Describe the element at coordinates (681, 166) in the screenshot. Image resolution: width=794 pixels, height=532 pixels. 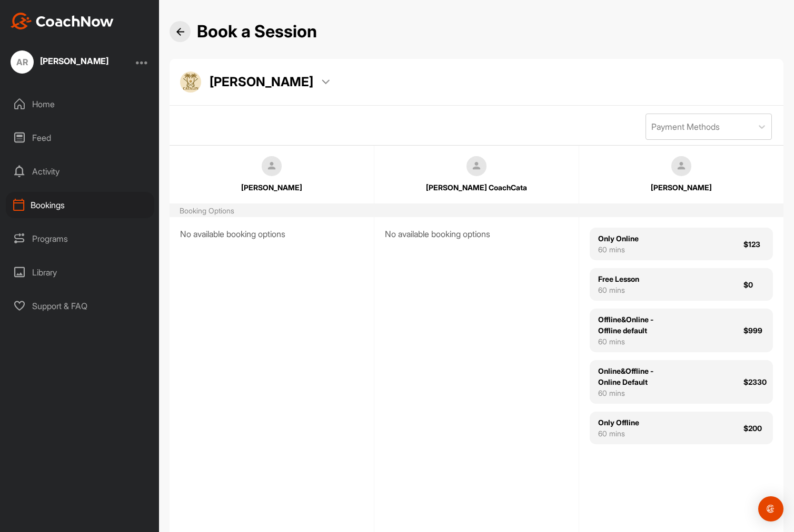
I see `img: default-ef6cabf814de5a2bf16c804365e32c732080f9872bdf737d349900a9daf73cf9.png` at that location.